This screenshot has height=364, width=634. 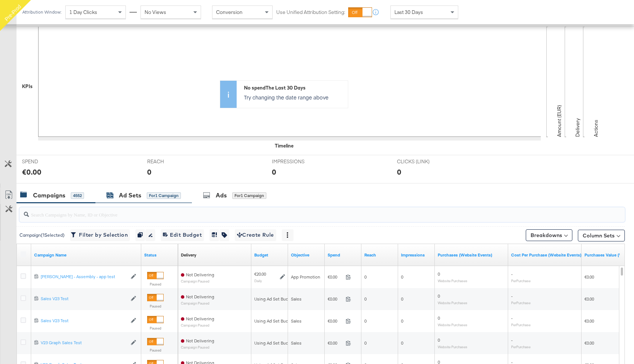 I want to click on a: The number of times your ad was served. On mobile apps an ad is counted as served the first time ..., so click(x=417, y=255).